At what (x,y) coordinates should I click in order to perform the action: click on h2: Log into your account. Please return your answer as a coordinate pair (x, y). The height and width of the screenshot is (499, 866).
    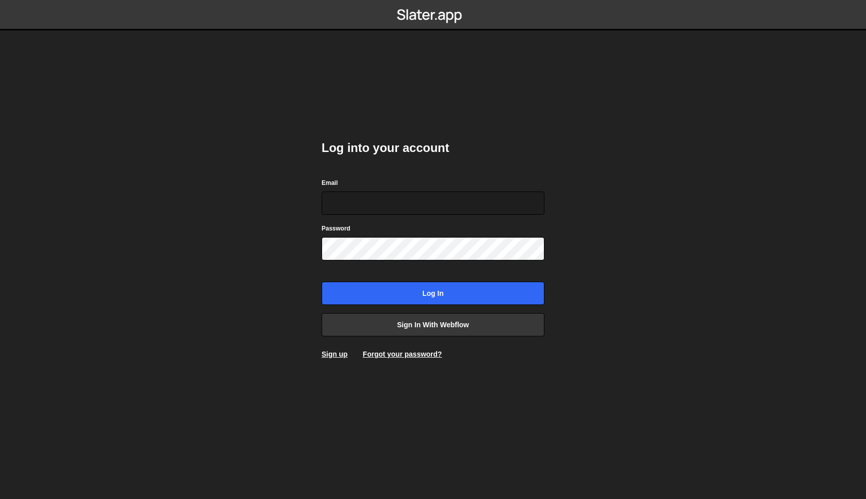
    Looking at the image, I should click on (433, 148).